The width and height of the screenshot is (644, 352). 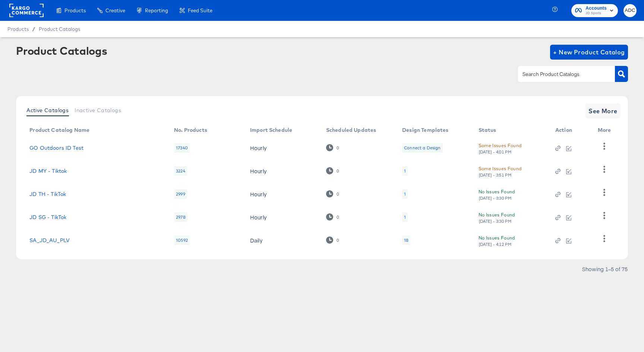 What do you see at coordinates (596, 13) in the screenshot?
I see `span: JD Sports` at bounding box center [596, 13].